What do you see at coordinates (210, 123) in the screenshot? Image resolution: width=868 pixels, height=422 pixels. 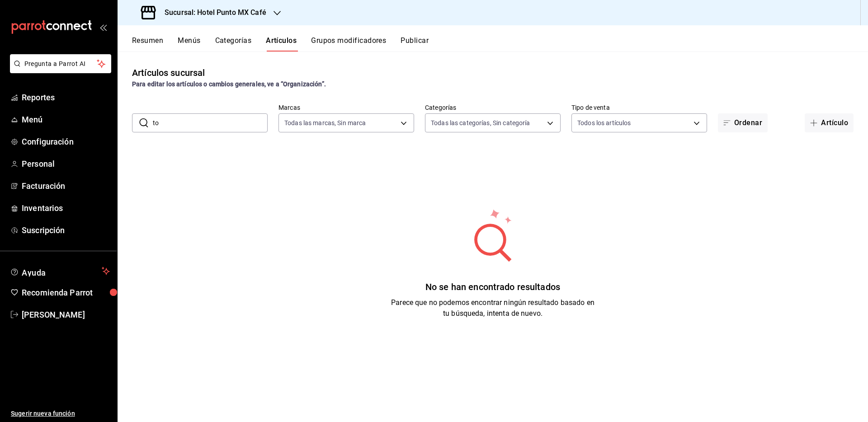 I see `input: Buscar artículo` at bounding box center [210, 123].